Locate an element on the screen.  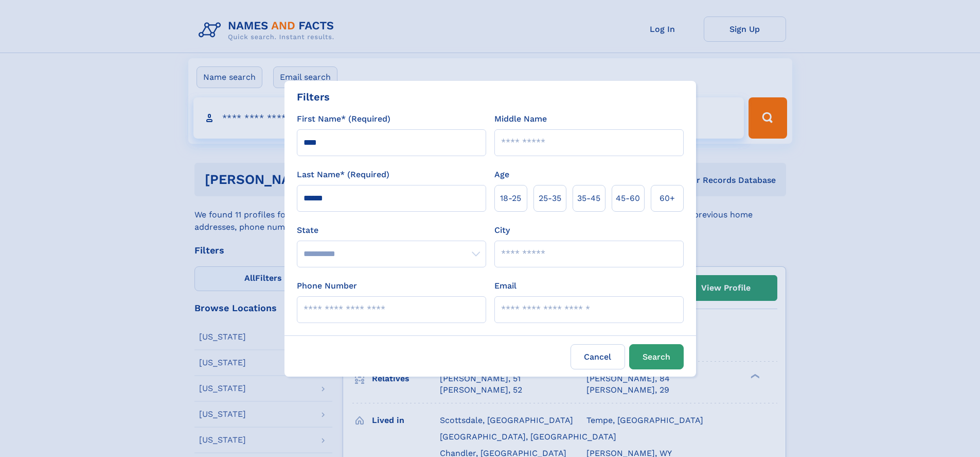
span: 18‑25 is located at coordinates (510, 198).